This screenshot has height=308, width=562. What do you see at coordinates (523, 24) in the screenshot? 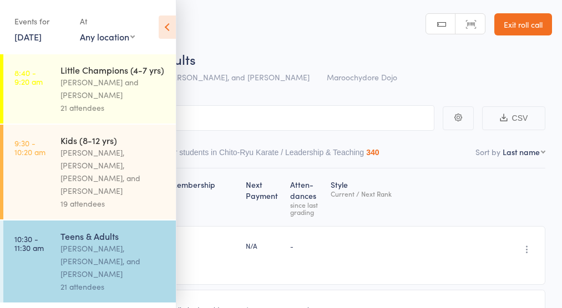
I see `a: Exit roll call` at bounding box center [523, 24].